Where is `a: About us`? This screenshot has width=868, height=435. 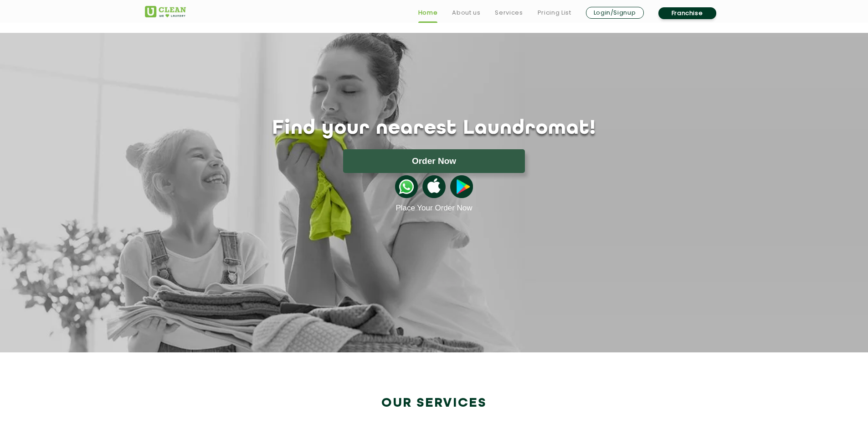 a: About us is located at coordinates (466, 13).